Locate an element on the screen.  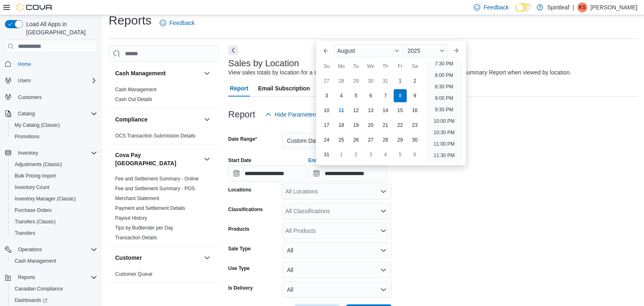
div: Tu is located at coordinates (357, 66).